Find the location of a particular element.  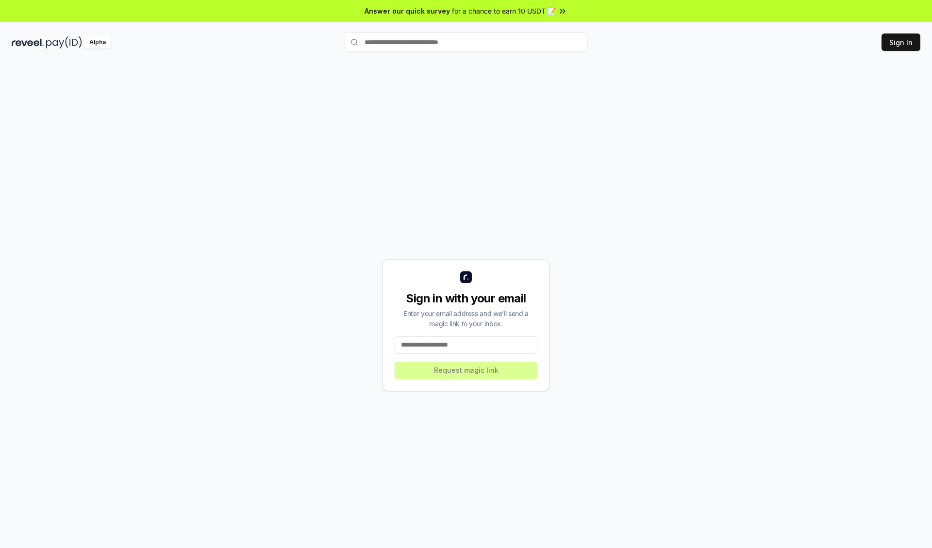

img: logo_small is located at coordinates (466, 277).